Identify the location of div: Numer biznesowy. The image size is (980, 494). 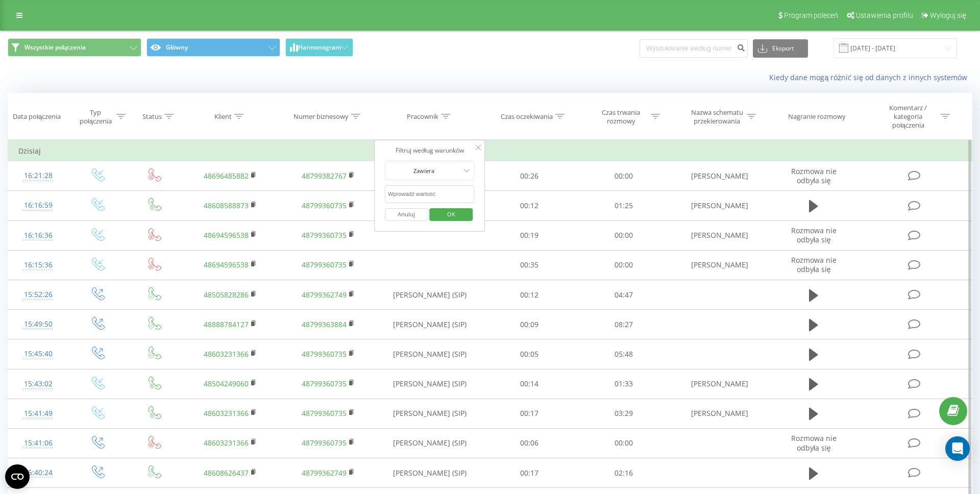
(321, 117).